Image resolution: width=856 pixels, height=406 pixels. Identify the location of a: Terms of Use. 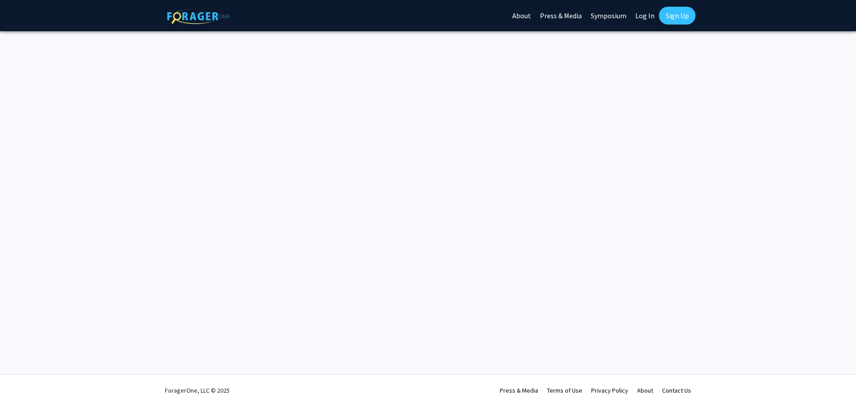
(565, 391).